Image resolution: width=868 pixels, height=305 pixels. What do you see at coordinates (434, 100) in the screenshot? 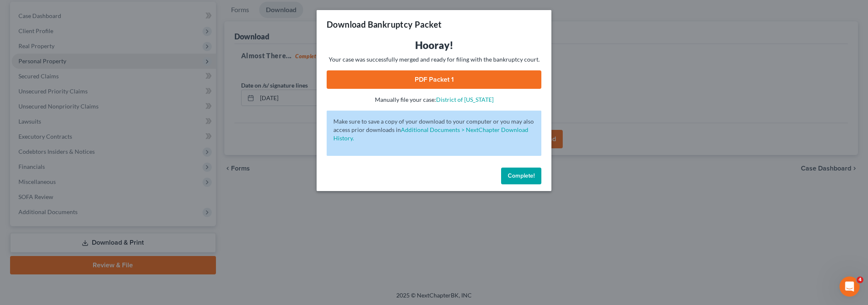
I see `p: Manually file your case:` at bounding box center [434, 100].